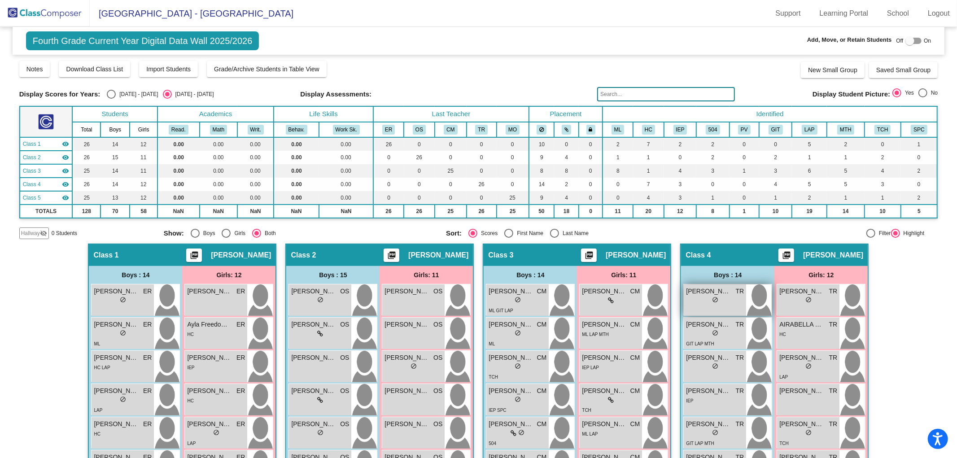 The height and width of the screenshot is (458, 957). What do you see at coordinates (144, 157) in the screenshot?
I see `td: 11` at bounding box center [144, 157].